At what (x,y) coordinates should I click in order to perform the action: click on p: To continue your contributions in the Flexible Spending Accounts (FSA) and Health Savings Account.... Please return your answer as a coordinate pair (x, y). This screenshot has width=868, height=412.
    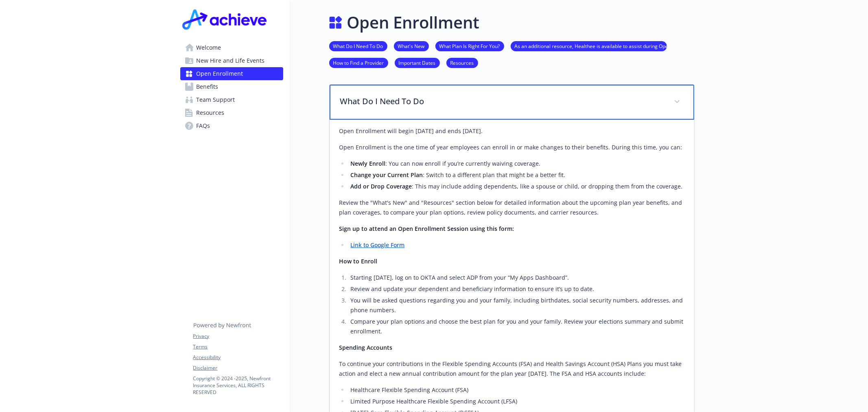
    Looking at the image, I should click on (512, 369).